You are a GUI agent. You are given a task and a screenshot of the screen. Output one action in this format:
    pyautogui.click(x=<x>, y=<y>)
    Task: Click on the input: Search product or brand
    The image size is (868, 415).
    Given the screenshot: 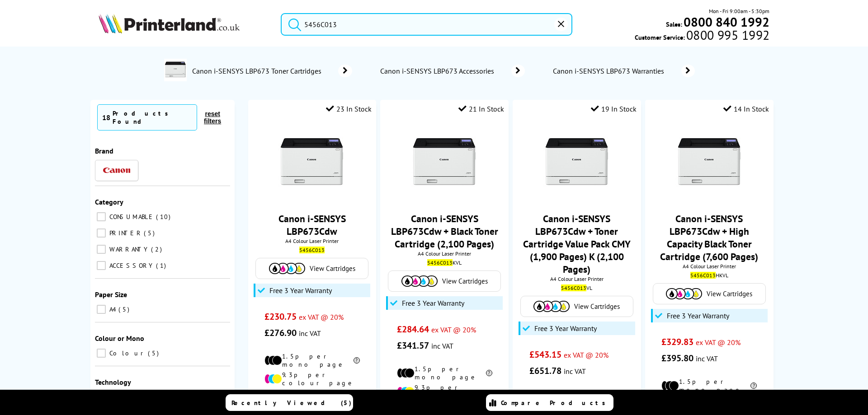 What is the action you would take?
    pyautogui.click(x=426, y=24)
    